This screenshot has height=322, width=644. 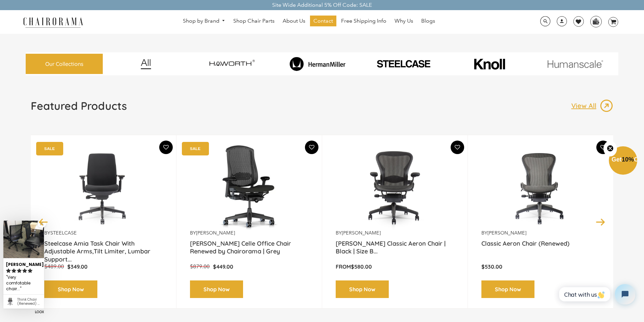 I want to click on span: $530.00, so click(x=492, y=267).